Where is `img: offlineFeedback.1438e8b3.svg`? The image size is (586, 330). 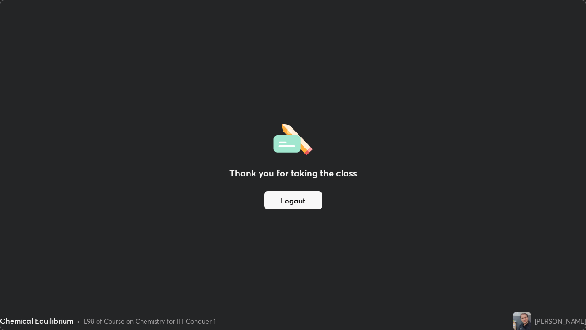 img: offlineFeedback.1438e8b3.svg is located at coordinates (293, 138).